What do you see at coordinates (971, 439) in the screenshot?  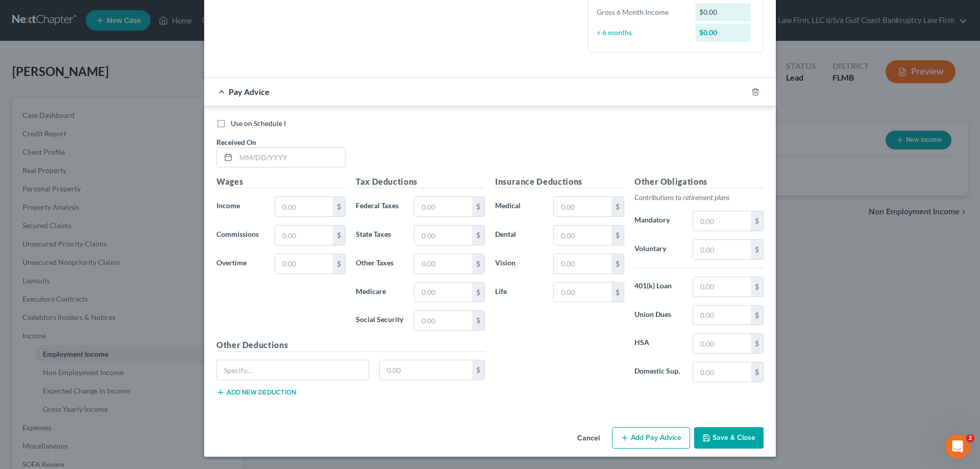 I see `span: 2` at bounding box center [971, 439].